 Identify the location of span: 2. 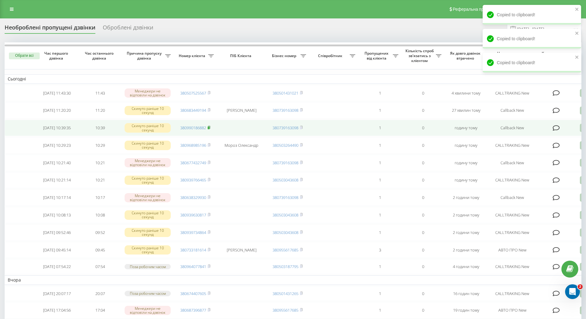
(580, 287).